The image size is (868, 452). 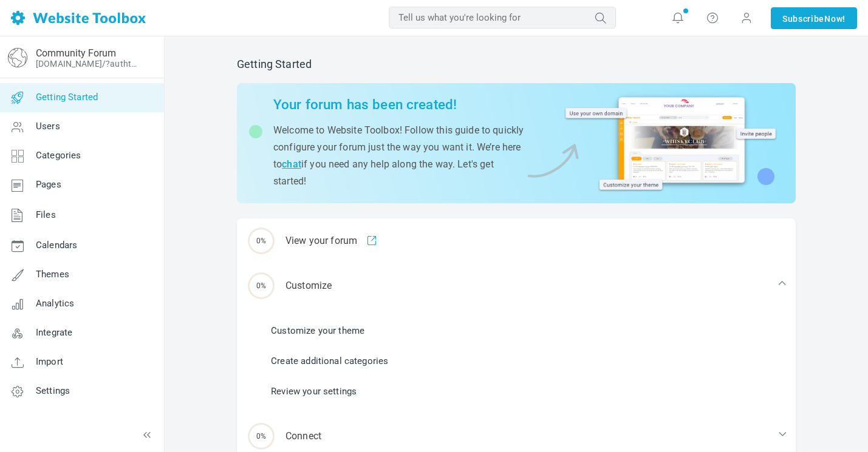 I want to click on p: Welcome to Website Toolbox! Follow this guide to quickly configure your forum just the way you wa..., so click(x=398, y=156).